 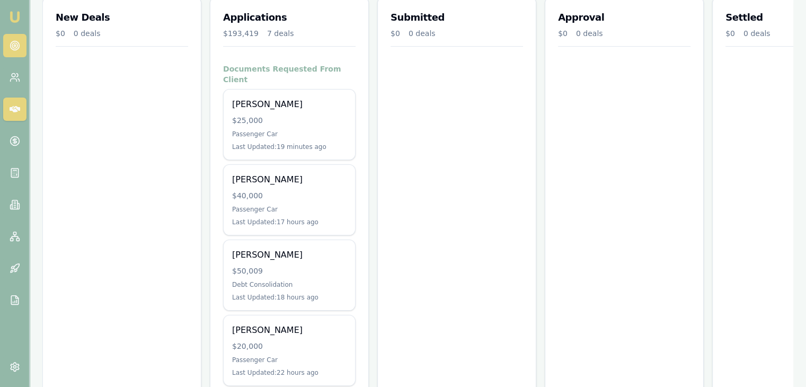 What do you see at coordinates (457, 17) in the screenshot?
I see `h3: Submitted` at bounding box center [457, 17].